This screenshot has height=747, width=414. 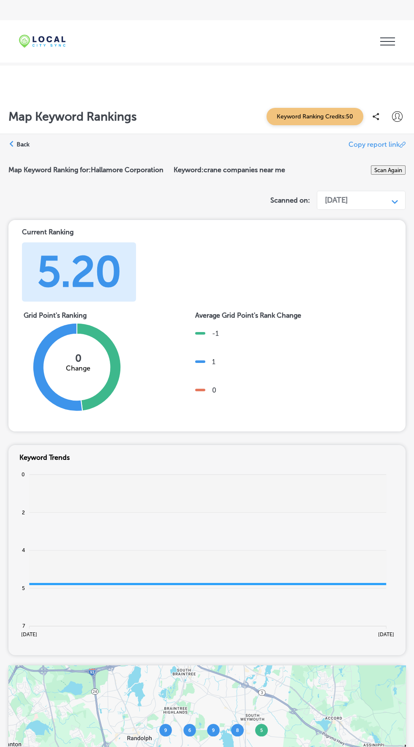 What do you see at coordinates (374, 144) in the screenshot?
I see `span: Copy report link` at bounding box center [374, 144].